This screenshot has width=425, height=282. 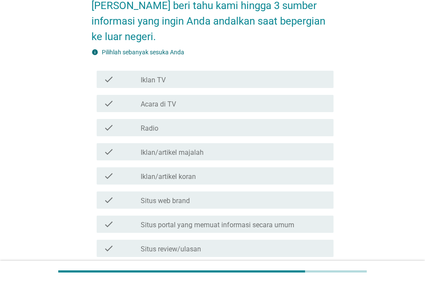 What do you see at coordinates (149, 129) in the screenshot?
I see `label: Radio` at bounding box center [149, 129].